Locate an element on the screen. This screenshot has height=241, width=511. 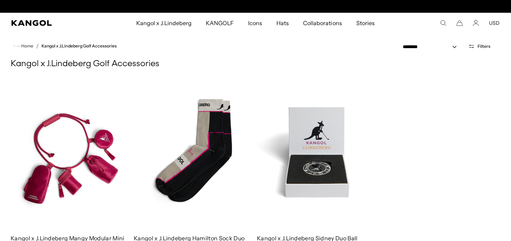
div: Announcement is located at coordinates (255, 6).